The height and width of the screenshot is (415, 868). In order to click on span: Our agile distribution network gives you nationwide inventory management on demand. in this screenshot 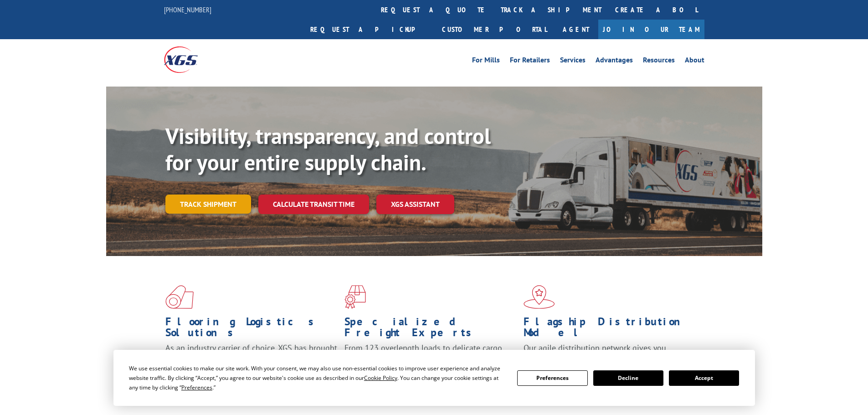, I will do `click(608, 352)`.